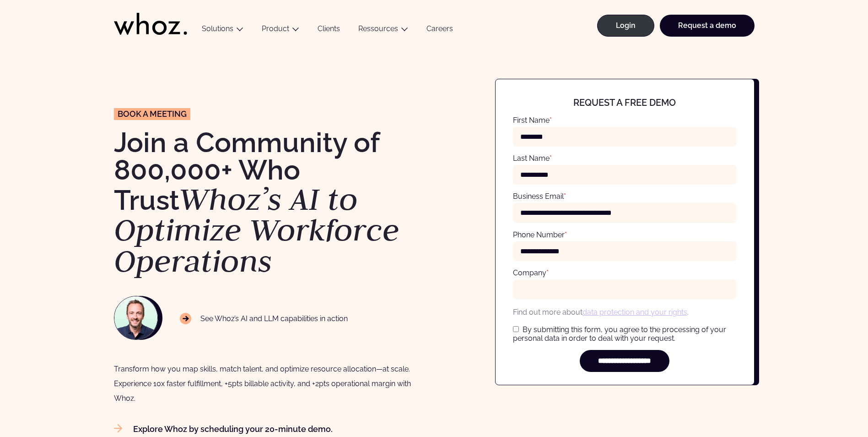 Image resolution: width=868 pixels, height=437 pixels. What do you see at coordinates (531, 273) in the screenshot?
I see `label: Company` at bounding box center [531, 273].